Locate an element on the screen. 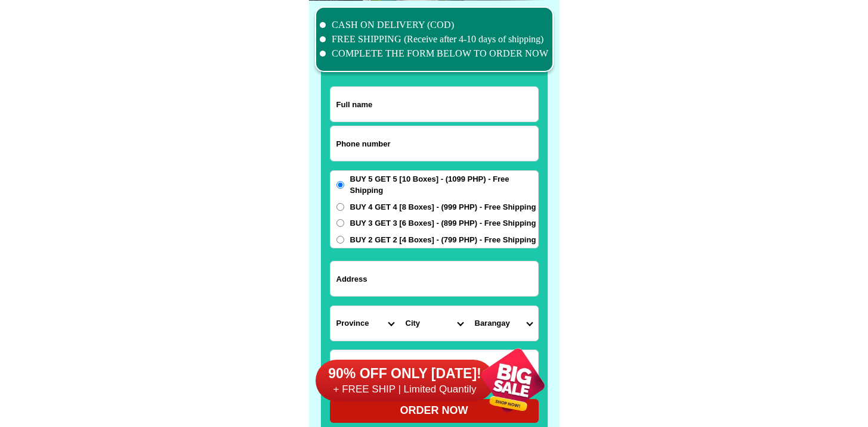 This screenshot has height=427, width=868. li: FREE SHIPPING (Receive after 4-10 days of shipping) is located at coordinates (434, 39).